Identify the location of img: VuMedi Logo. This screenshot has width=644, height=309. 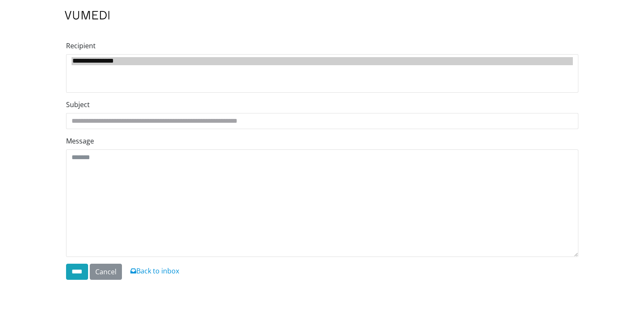
(87, 15).